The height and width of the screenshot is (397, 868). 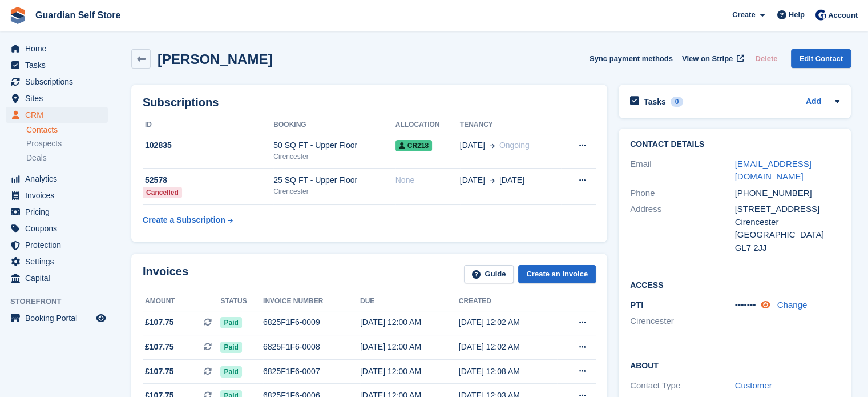 I want to click on a: Create an Invoice, so click(x=557, y=274).